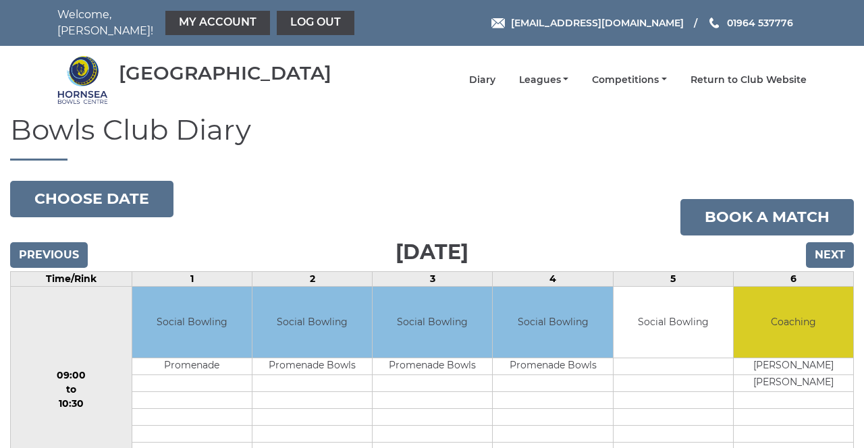 The image size is (864, 448). What do you see at coordinates (82, 80) in the screenshot?
I see `img: Hornsea Bowls Centre` at bounding box center [82, 80].